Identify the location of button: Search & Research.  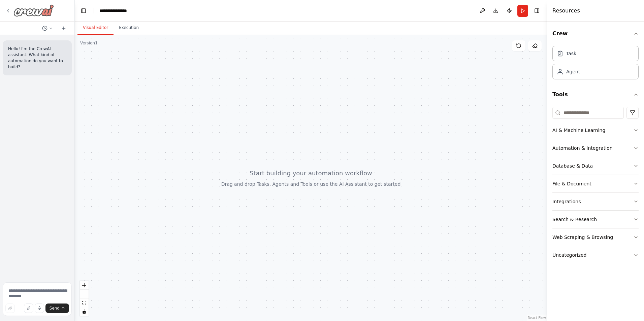
(595, 219).